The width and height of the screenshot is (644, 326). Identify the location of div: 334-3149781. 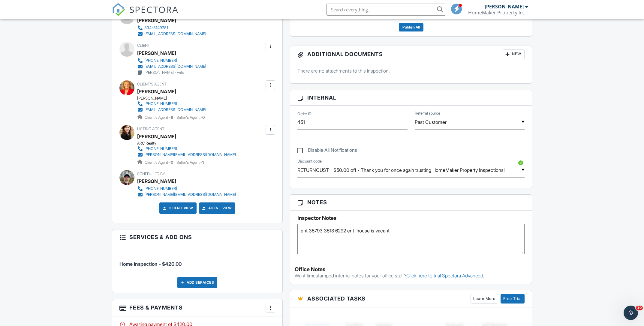
(156, 28).